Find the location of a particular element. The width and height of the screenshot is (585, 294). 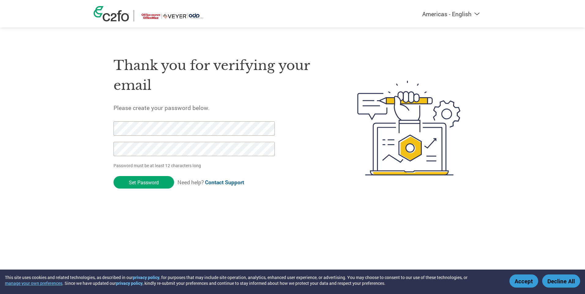

img: Office Depot | Veyer | ODP BS is located at coordinates (172, 16).